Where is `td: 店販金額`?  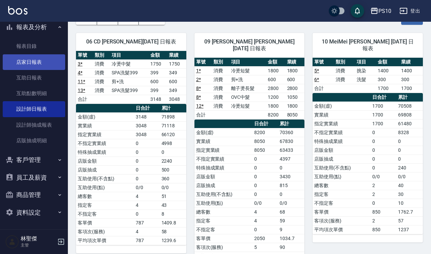
td: 店販金額 is located at coordinates (341, 150).